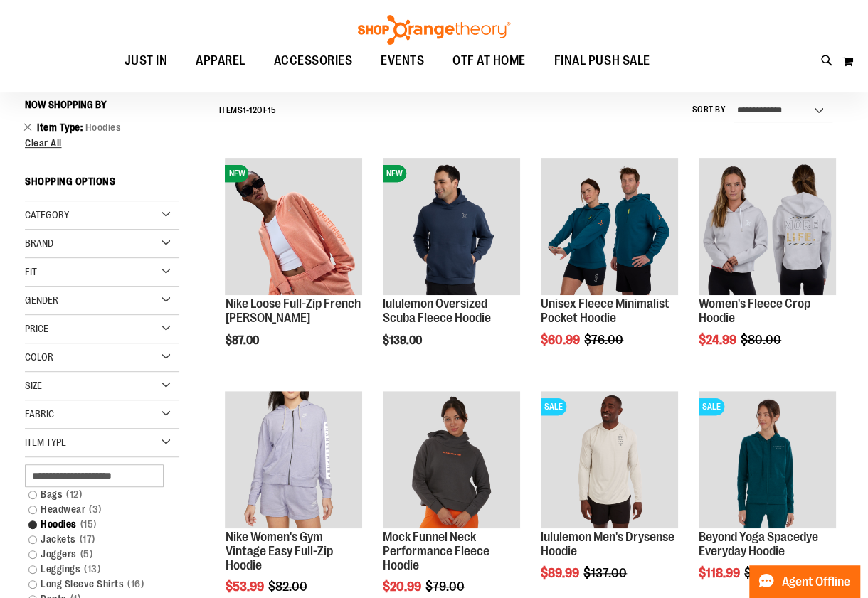  What do you see at coordinates (767, 461) in the screenshot?
I see `a: Product image for Beyond Yoga Spacedye Everyday HoodieSALESALE` at bounding box center [767, 461].